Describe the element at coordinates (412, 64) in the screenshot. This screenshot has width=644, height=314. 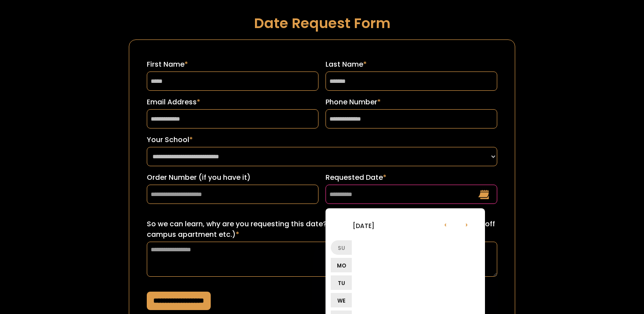
I see `label: Last Name` at that location.